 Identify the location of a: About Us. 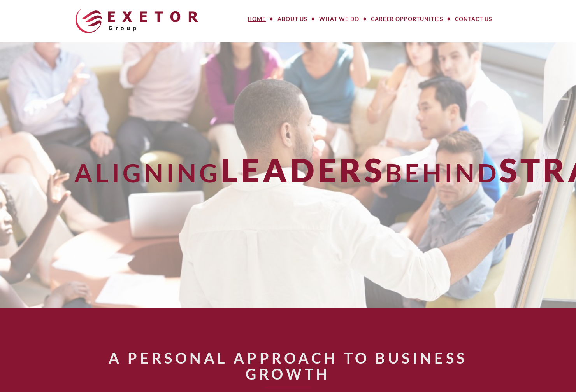
(292, 19).